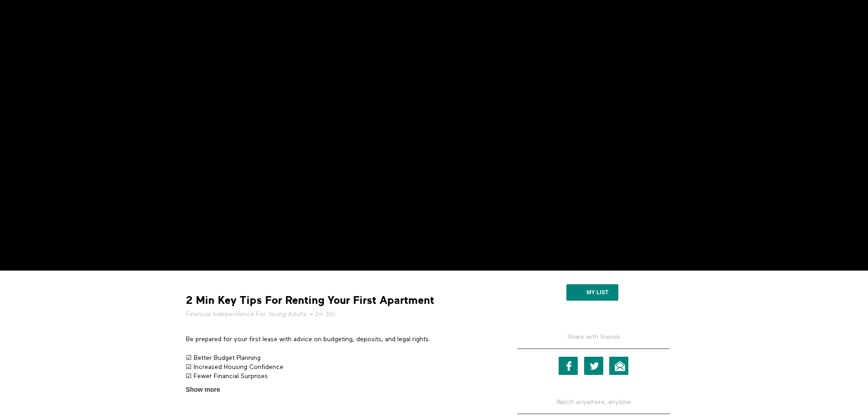 Image resolution: width=868 pixels, height=415 pixels. What do you see at coordinates (592, 293) in the screenshot?
I see `button: My list` at bounding box center [592, 293].